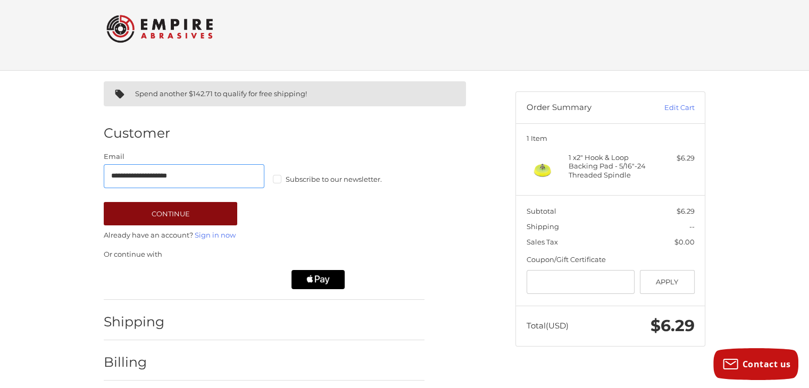 Image resolution: width=809 pixels, height=388 pixels. What do you see at coordinates (221, 94) in the screenshot?
I see `span: Spend another $142.71 to qualify for free shipping!` at bounding box center [221, 94].